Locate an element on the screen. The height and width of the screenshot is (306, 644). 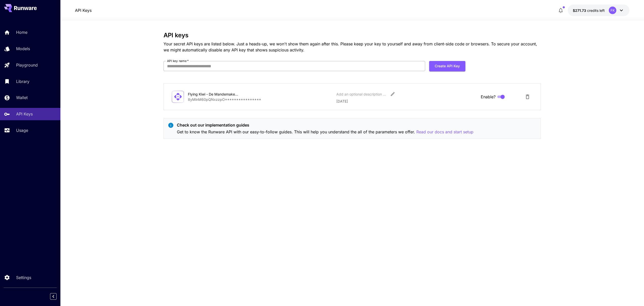
button: Read our docs and start setup is located at coordinates (445, 132).